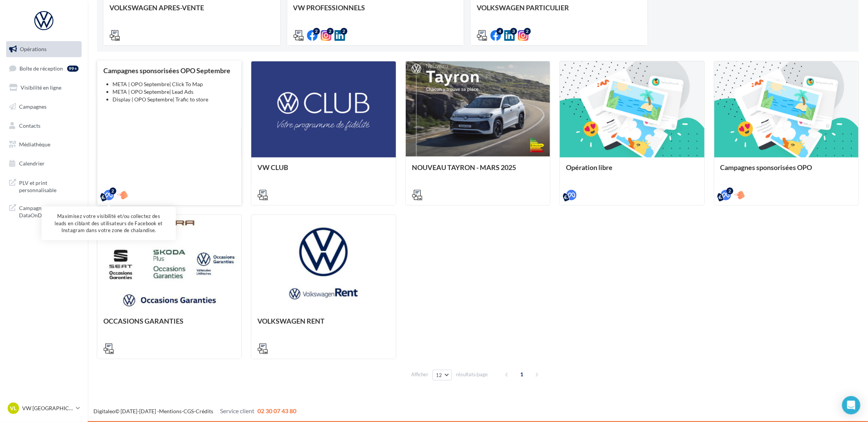  What do you see at coordinates (787, 171) in the screenshot?
I see `div: Campagnes sponsorisées OPO` at bounding box center [787, 171].